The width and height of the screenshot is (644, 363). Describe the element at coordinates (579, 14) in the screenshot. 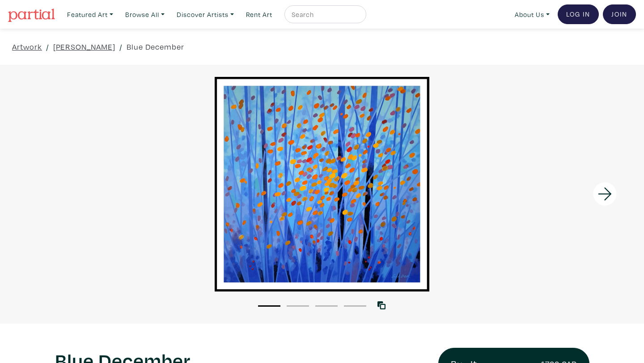

I see `a: Log In` at that location.